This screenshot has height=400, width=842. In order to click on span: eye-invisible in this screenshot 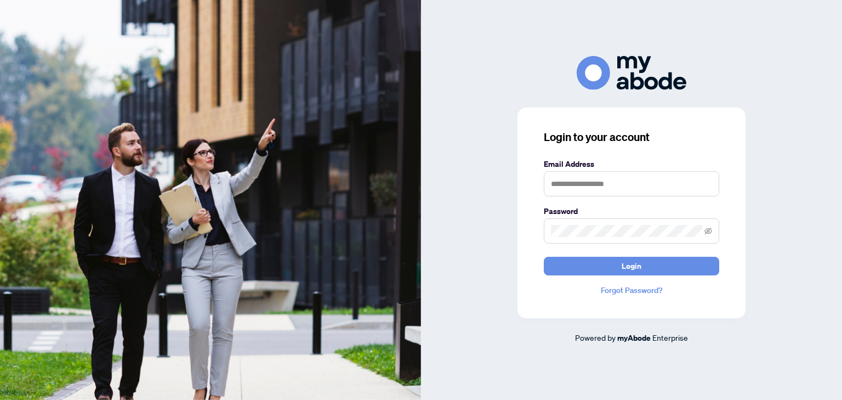, I will do `click(708, 231)`.